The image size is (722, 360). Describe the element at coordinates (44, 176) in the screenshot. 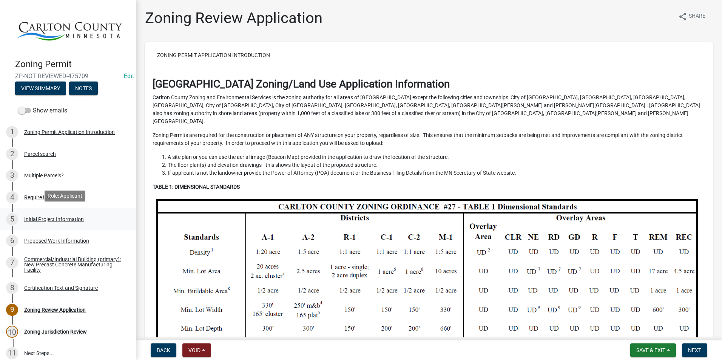

I see `div: Multiple Parcels?` at that location.